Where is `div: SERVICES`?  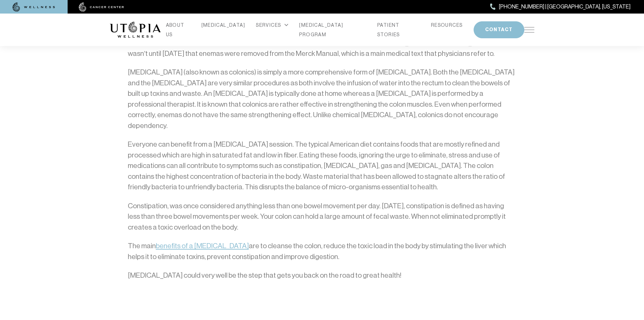
div: SERVICES is located at coordinates (272, 25).